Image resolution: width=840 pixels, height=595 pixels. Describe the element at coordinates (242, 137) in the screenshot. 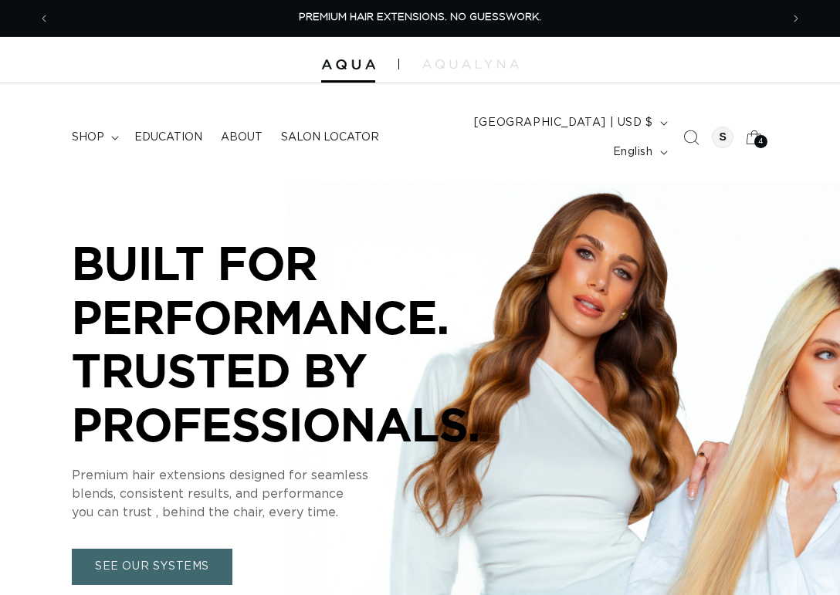

I see `a: About` at that location.